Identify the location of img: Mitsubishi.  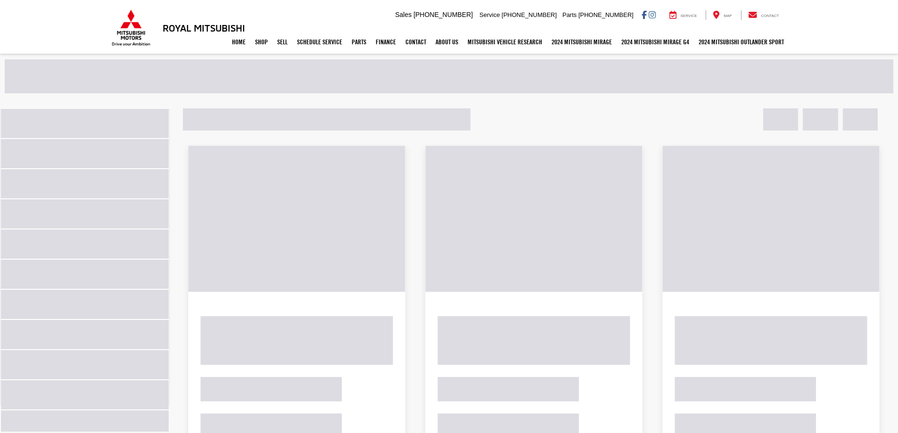
(131, 28).